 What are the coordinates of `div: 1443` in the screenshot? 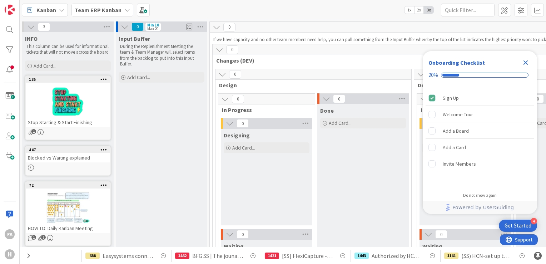 It's located at (362, 256).